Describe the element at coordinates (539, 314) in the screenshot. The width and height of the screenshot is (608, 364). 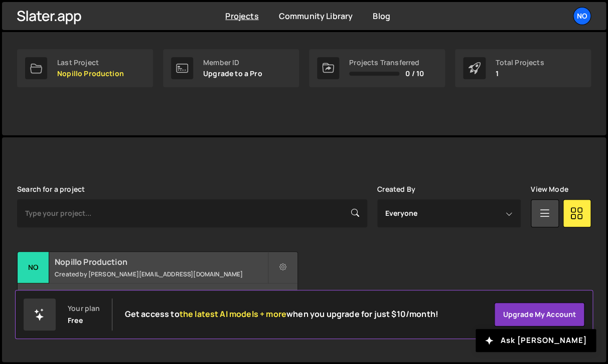
I see `a: Upgrade my account` at that location.